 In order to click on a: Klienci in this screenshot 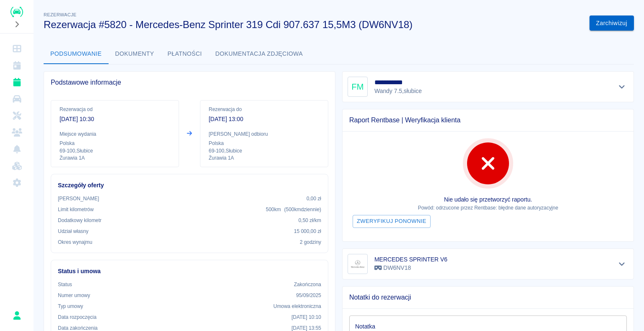, I will do `click(16, 133)`.